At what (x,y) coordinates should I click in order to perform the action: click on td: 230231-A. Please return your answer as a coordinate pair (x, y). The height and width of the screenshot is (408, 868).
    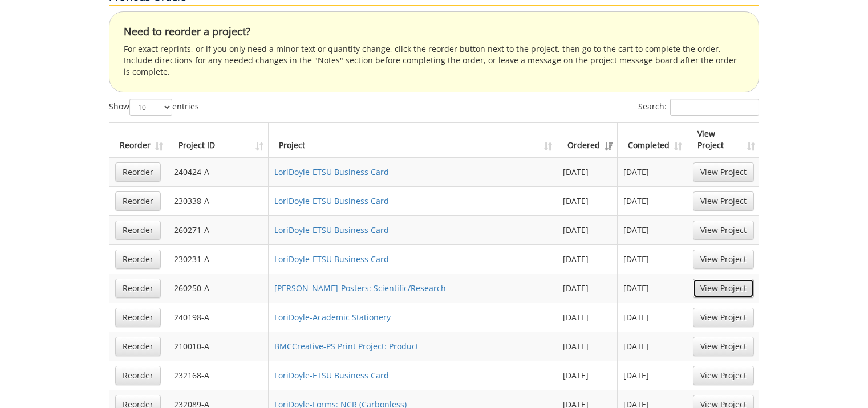
    Looking at the image, I should click on (219, 259).